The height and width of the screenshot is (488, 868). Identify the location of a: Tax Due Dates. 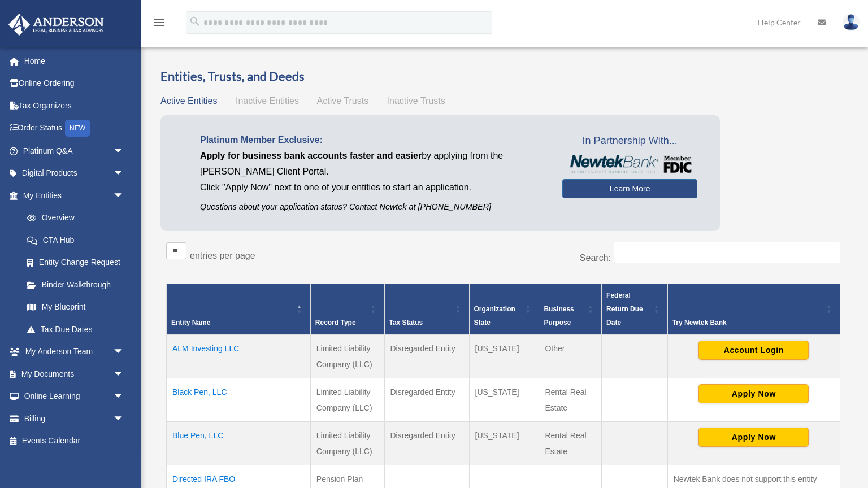
(76, 329).